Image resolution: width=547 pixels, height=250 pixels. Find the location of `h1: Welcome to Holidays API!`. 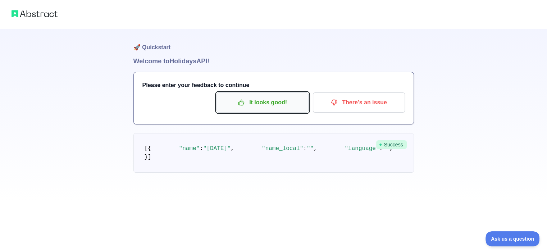

h1: Welcome to Holidays API! is located at coordinates (274, 61).